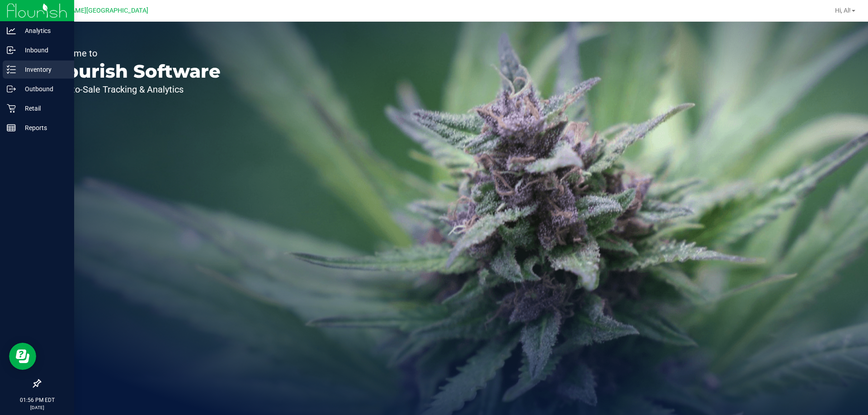 The width and height of the screenshot is (868, 415). Describe the element at coordinates (135, 54) in the screenshot. I see `p: Welcome to` at that location.